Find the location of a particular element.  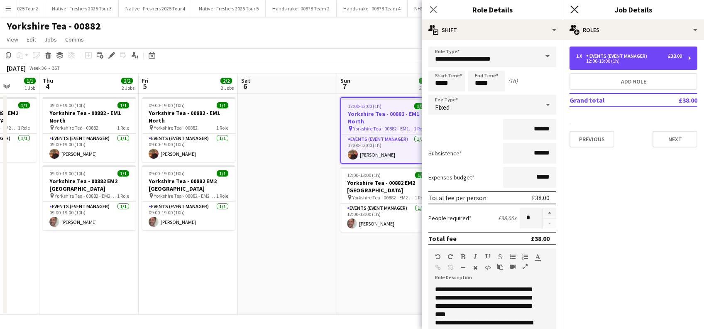

td: £38.00 is located at coordinates (675, 100).